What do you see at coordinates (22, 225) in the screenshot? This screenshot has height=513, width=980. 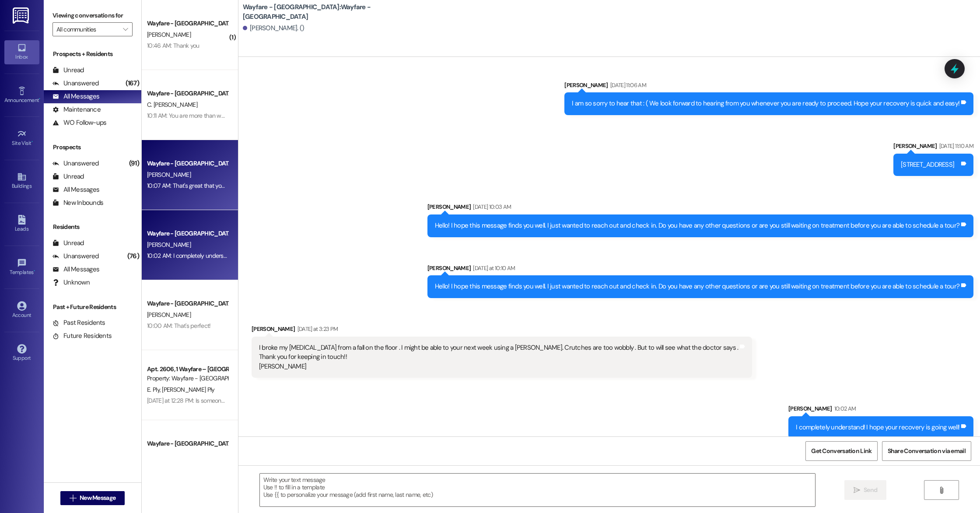 I see `a: Leads` at bounding box center [22, 225].